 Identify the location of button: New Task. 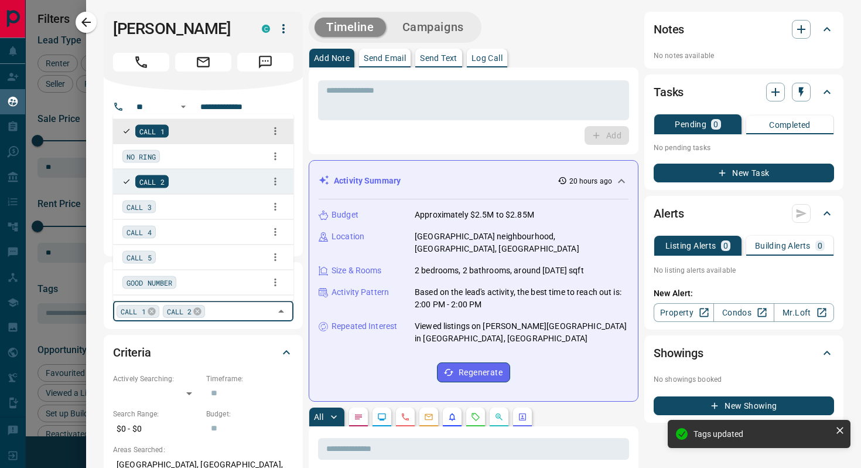
(744, 173).